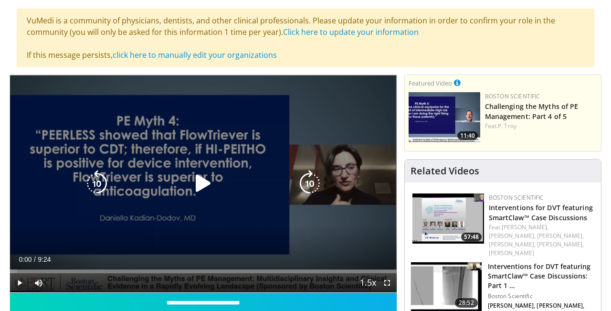  I want to click on span: 9:24, so click(44, 259).